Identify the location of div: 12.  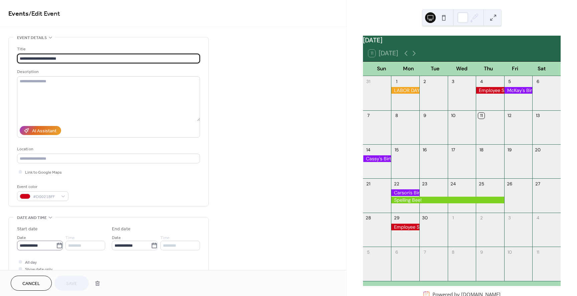
(509, 116).